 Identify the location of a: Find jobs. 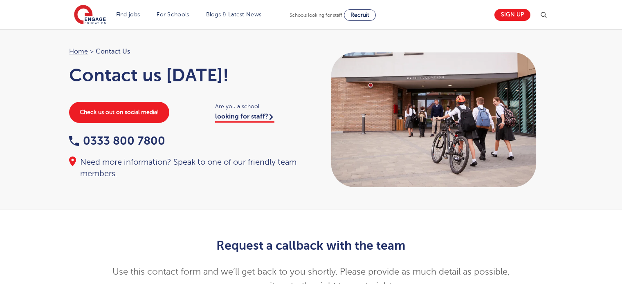
(128, 14).